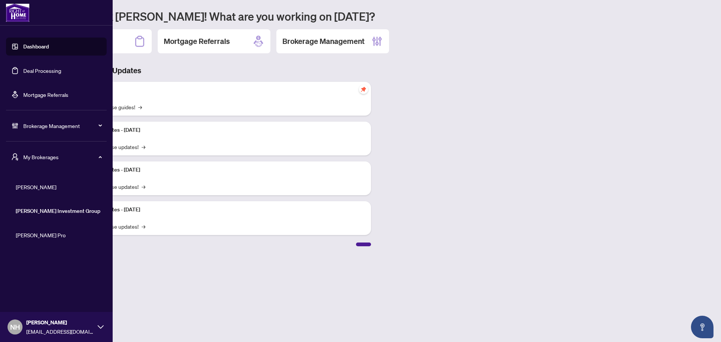 The width and height of the screenshot is (721, 342). I want to click on span: pushpin, so click(363, 89).